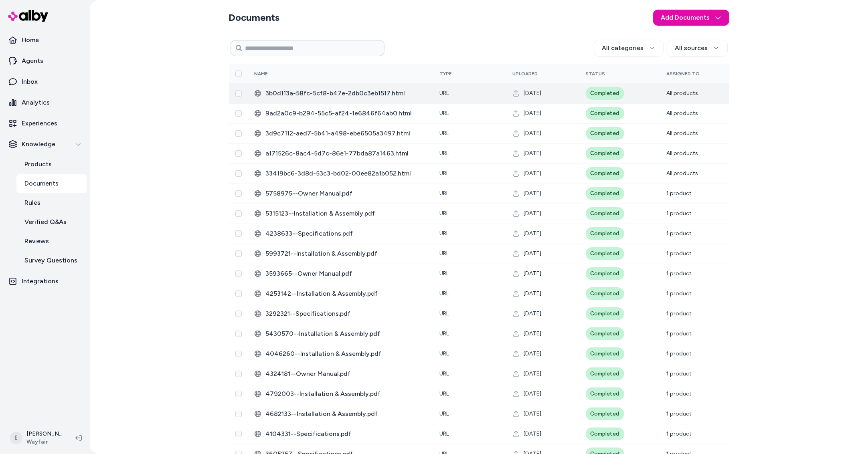  Describe the element at coordinates (341, 394) in the screenshot. I see `div: 4792003--Installation & Assembly.pdf` at that location.